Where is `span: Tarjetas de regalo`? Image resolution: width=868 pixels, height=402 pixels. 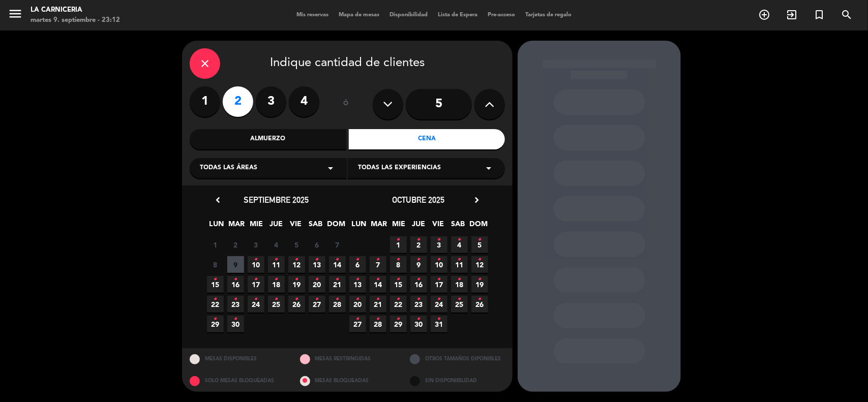
span: Tarjetas de regalo is located at coordinates (548, 15).